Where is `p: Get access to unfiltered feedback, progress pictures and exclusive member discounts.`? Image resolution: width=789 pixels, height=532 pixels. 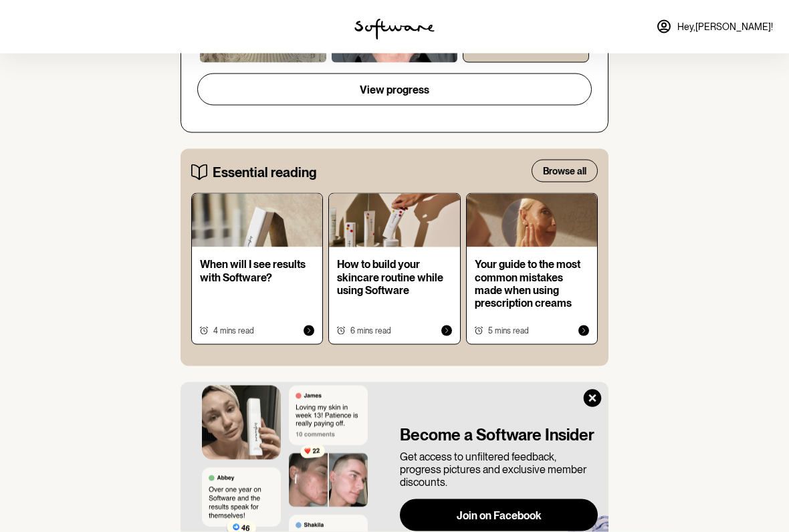 p: Get access to unfiltered feedback, progress pictures and exclusive member discounts. is located at coordinates (499, 470).